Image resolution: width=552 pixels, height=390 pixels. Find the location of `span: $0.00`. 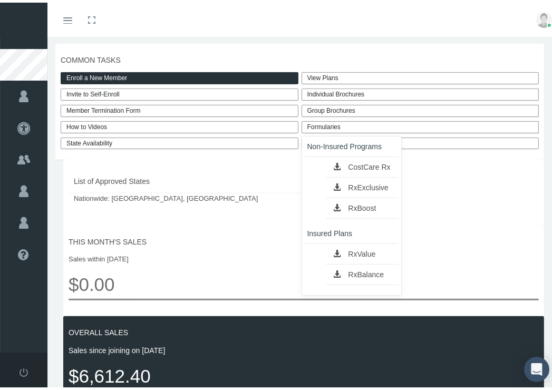

span: $0.00 is located at coordinates (304, 282).